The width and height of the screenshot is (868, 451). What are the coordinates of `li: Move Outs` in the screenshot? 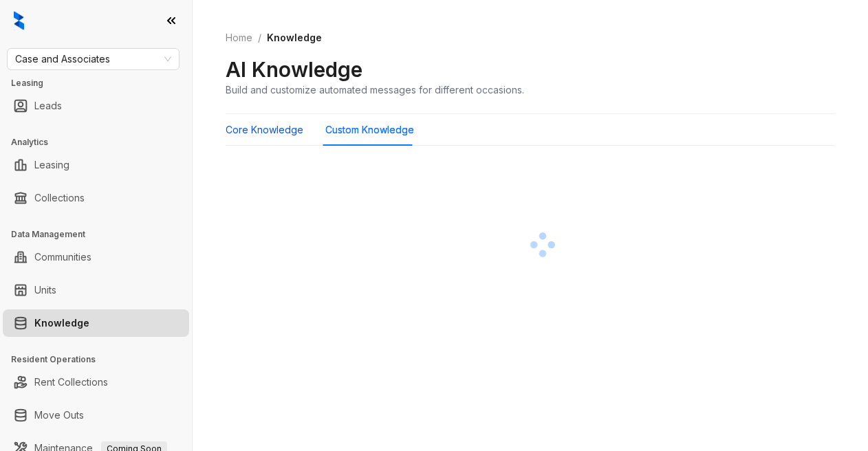 It's located at (96, 416).